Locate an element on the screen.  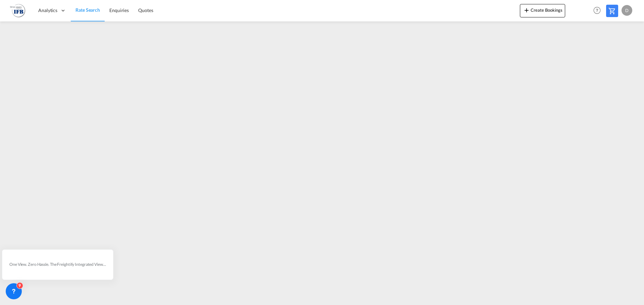
img: de31bbe0256b11eebba44b54815f083d.png is located at coordinates (18, 11).